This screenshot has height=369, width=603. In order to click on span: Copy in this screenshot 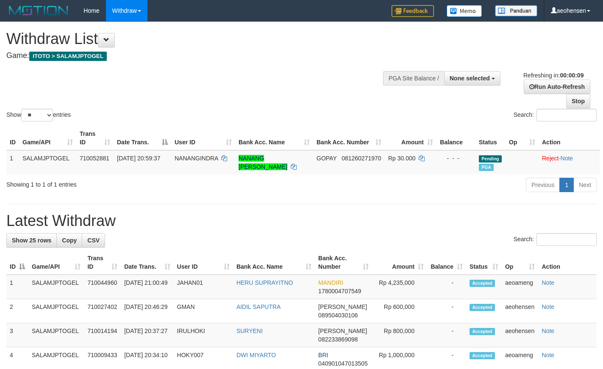, I will do `click(69, 241)`.